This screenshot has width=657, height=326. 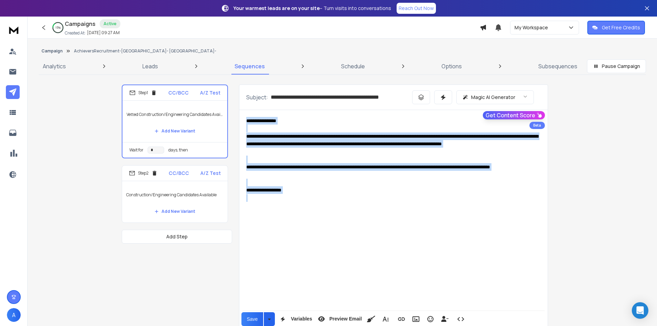 I want to click on button: Code View, so click(x=461, y=319).